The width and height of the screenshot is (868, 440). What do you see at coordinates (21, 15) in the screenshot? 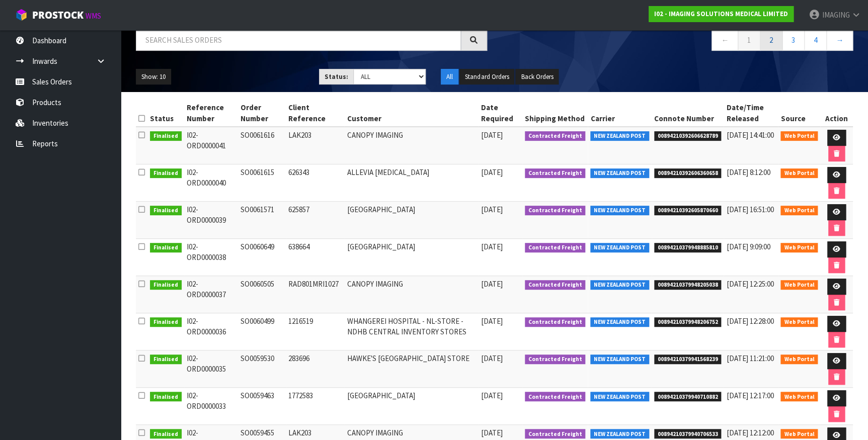
I see `img: cube-alt.png` at bounding box center [21, 15].